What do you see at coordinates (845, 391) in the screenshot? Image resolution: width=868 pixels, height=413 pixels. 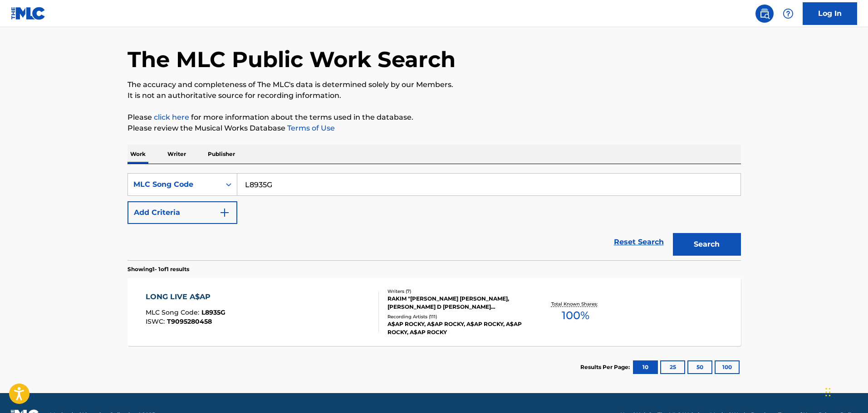 I see `div: Chat Widget` at bounding box center [845, 391].